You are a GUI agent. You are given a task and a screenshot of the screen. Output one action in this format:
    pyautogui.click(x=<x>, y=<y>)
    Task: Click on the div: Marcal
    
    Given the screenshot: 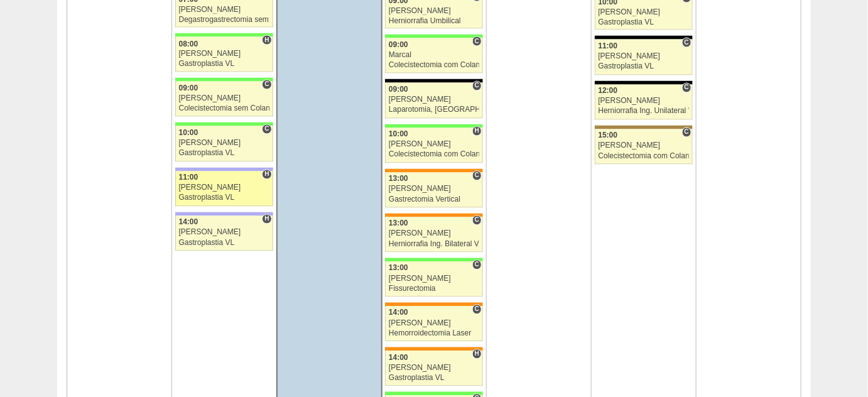 What is the action you would take?
    pyautogui.click(x=434, y=55)
    